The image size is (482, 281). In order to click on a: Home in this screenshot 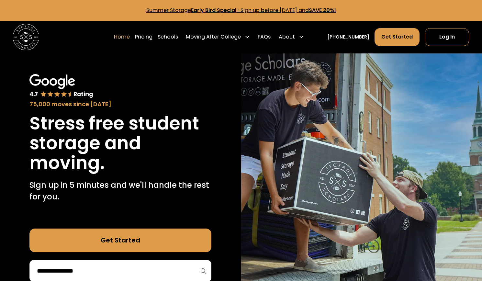, I will do `click(122, 37)`.